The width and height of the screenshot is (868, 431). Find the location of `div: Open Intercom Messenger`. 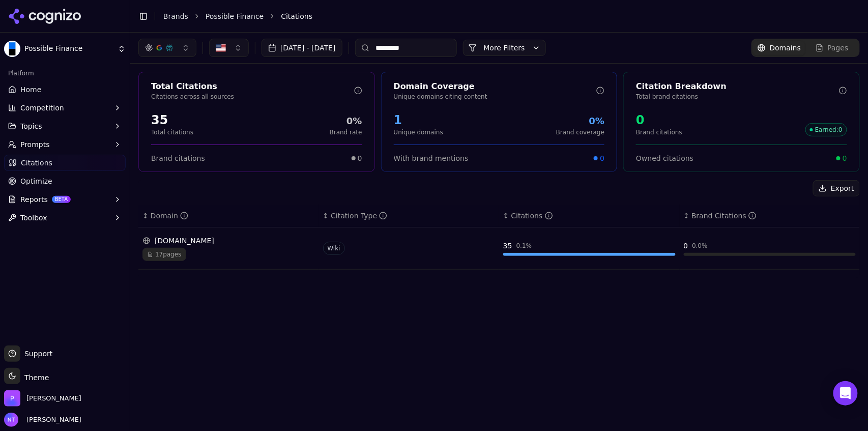

div: Open Intercom Messenger is located at coordinates (845, 393).